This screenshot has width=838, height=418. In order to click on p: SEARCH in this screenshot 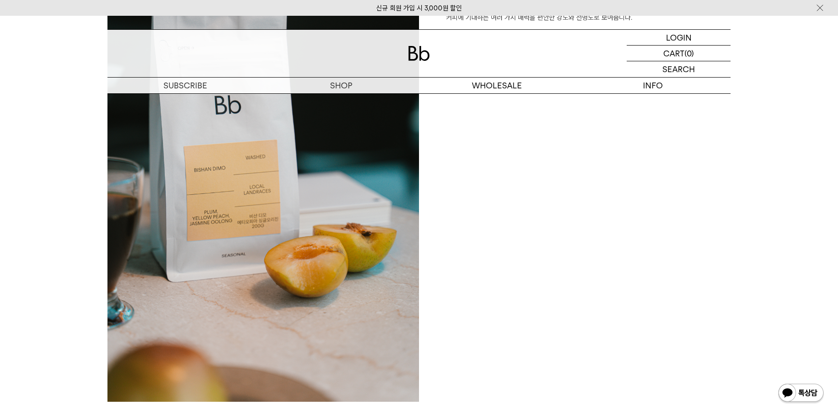, I will do `click(678, 69)`.